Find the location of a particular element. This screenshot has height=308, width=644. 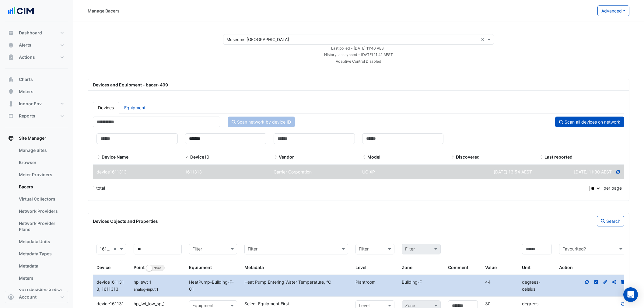

div: Devices and Equipment - bacer-499 is located at coordinates (359, 84).